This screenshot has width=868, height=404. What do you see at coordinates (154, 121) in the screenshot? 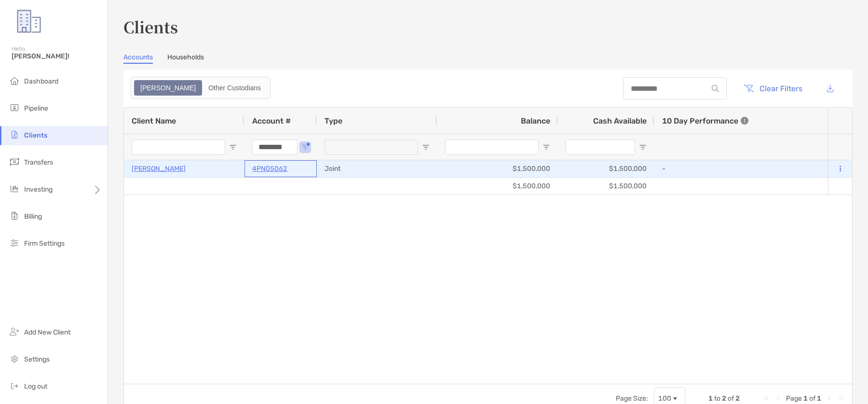
I see `span: Client Name` at bounding box center [154, 121].